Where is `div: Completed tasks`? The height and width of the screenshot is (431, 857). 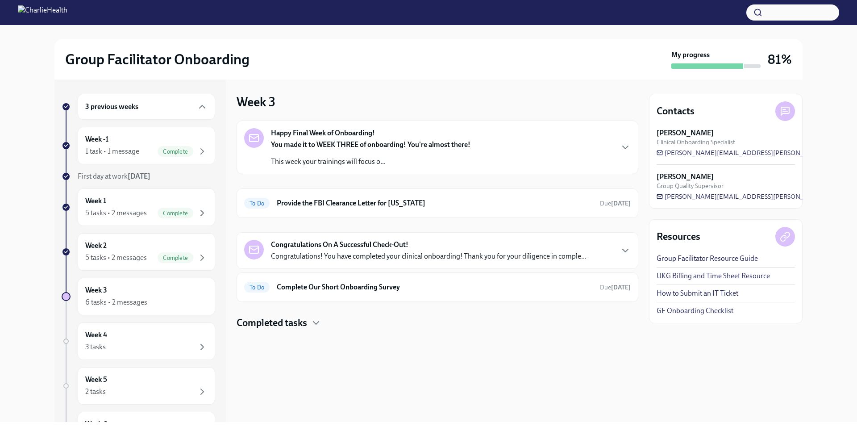
div: Completed tasks is located at coordinates (438, 323).